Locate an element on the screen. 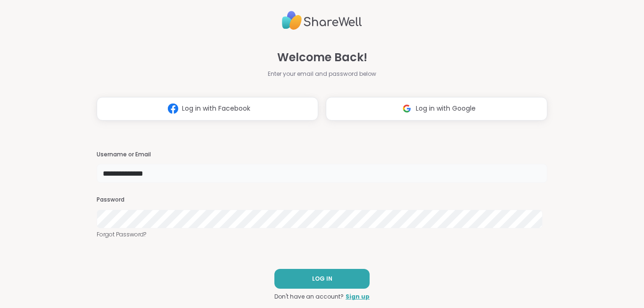 The width and height of the screenshot is (644, 308). span: LOG IN is located at coordinates (322, 279).